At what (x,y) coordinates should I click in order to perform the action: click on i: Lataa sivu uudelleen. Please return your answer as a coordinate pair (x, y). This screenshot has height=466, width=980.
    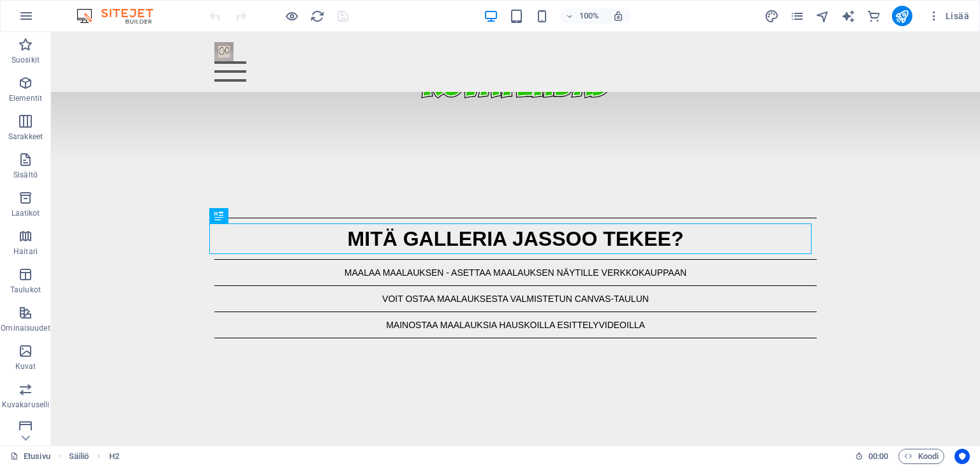
    Looking at the image, I should click on (317, 16).